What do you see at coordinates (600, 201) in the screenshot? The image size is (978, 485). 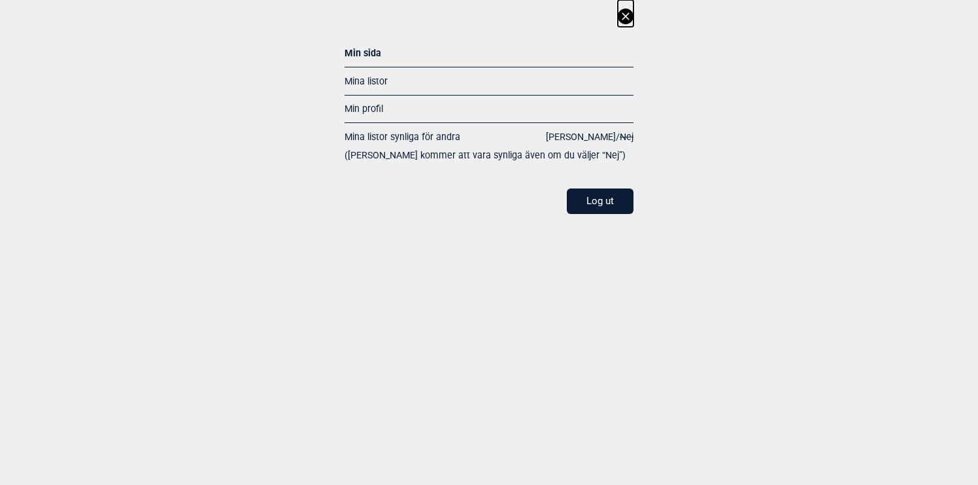 I see `button: Log ut` at bounding box center [600, 201].